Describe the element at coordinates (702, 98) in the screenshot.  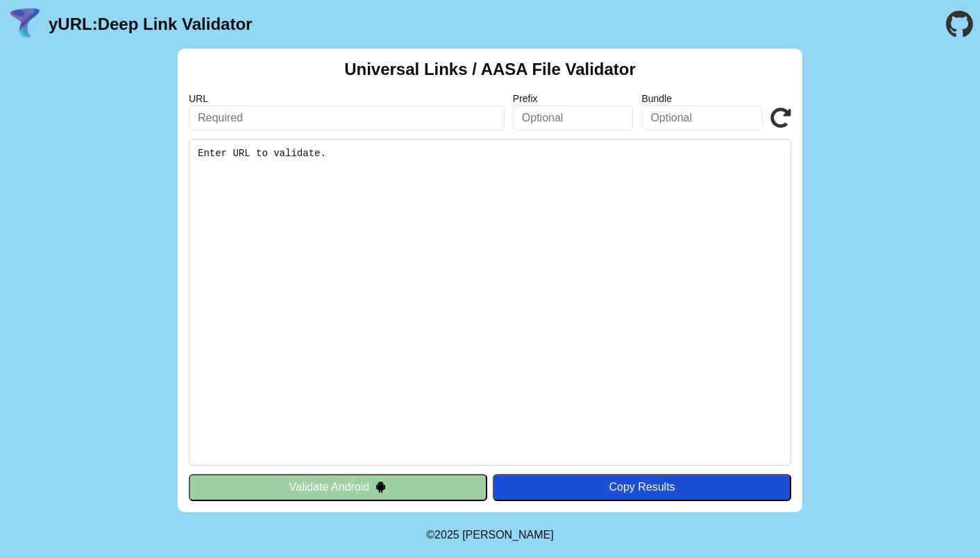
I see `label: Bundle` at that location.